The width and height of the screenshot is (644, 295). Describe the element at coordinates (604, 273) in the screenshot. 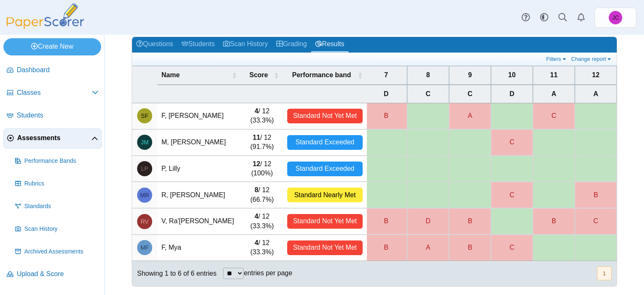

I see `nav: pagination` at that location.